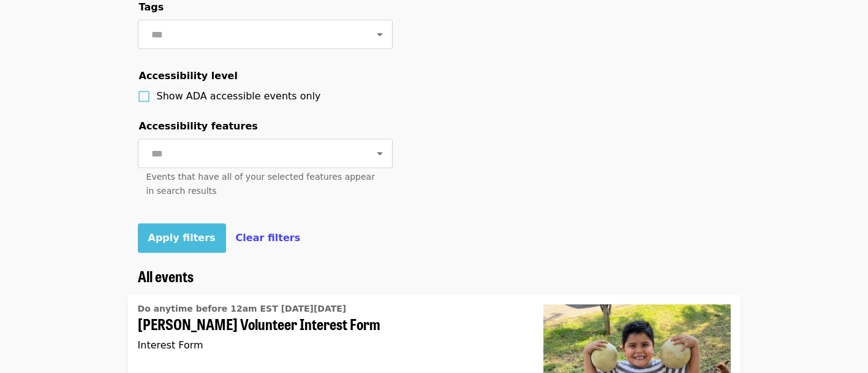 Image resolution: width=868 pixels, height=373 pixels. I want to click on span: Accessibility features, so click(198, 125).